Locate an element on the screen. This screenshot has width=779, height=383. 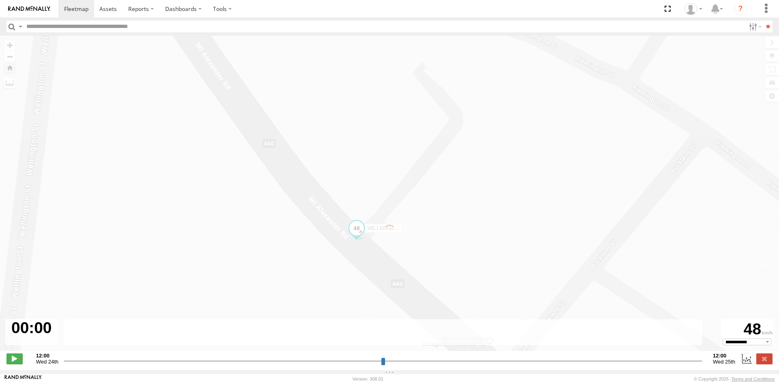
label: Search Filter Options is located at coordinates (754, 26).